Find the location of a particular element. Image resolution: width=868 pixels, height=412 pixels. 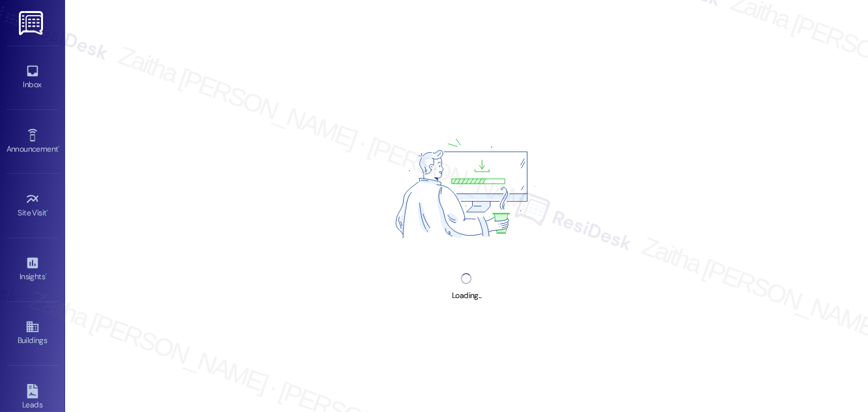

img: ResiDesk Logo is located at coordinates (32, 23).